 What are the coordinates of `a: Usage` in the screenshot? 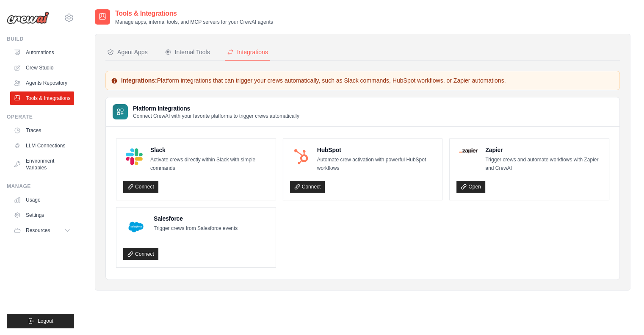 It's located at (42, 200).